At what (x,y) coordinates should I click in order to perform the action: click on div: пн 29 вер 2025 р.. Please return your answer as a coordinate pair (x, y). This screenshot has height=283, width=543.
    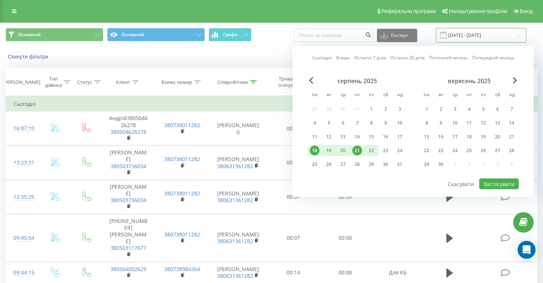
    Looking at the image, I should click on (427, 165).